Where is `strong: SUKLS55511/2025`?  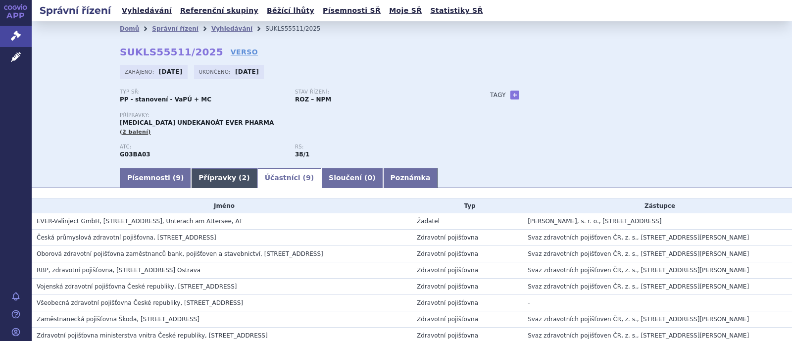
strong: SUKLS55511/2025 is located at coordinates (171, 52).